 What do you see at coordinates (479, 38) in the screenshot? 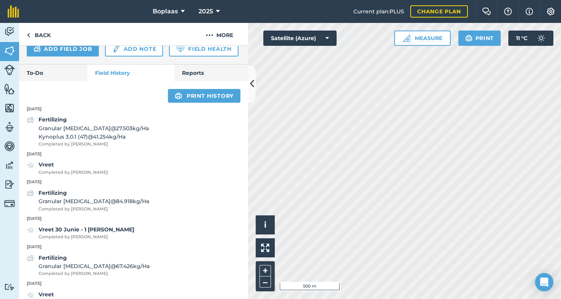
I see `button: Print` at bounding box center [479, 38].